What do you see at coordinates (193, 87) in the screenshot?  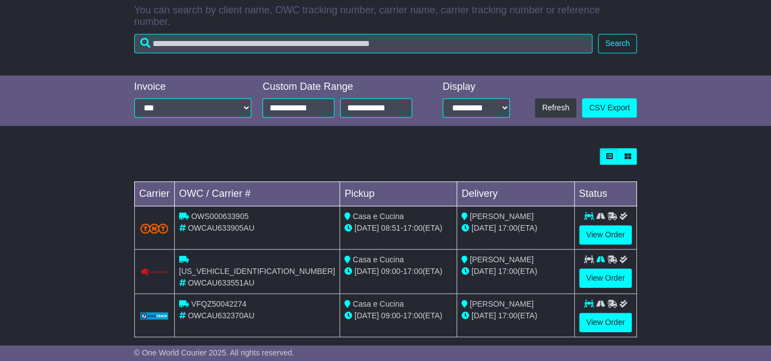 I see `div: Invoice` at bounding box center [193, 87].